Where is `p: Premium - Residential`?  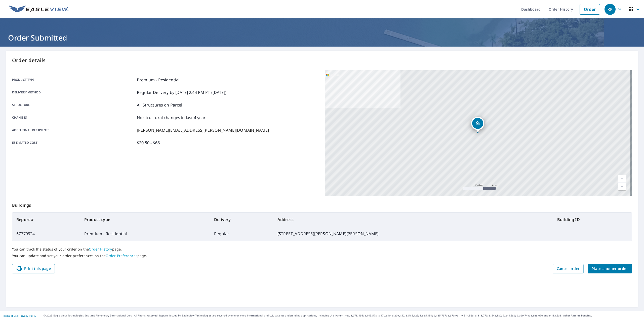
p: Premium - Residential is located at coordinates (158, 80).